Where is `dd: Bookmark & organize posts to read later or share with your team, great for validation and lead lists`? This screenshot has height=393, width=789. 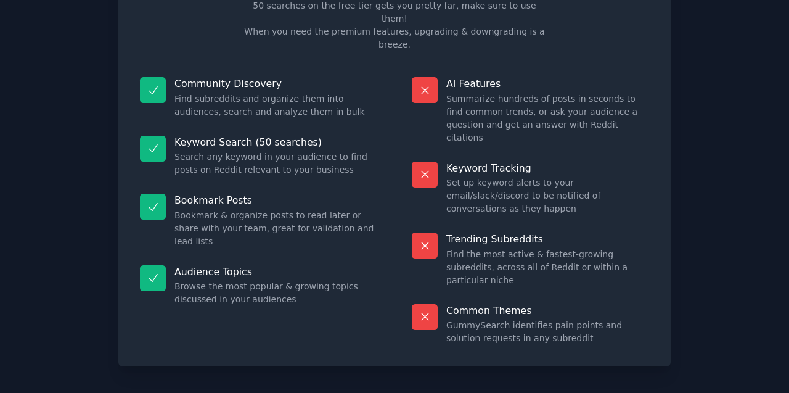
dd: Bookmark & organize posts to read later or share with your team, great for validation and lead lists is located at coordinates (276, 228).